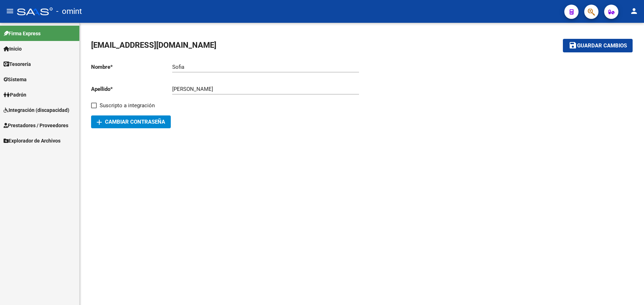 This screenshot has width=644, height=305. Describe the element at coordinates (99, 122) in the screenshot. I see `mat-icon: add` at that location.